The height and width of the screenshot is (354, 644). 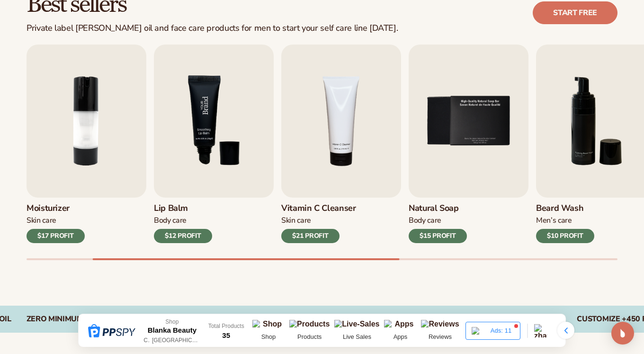 I want to click on a: 3 / 9, so click(x=213, y=143).